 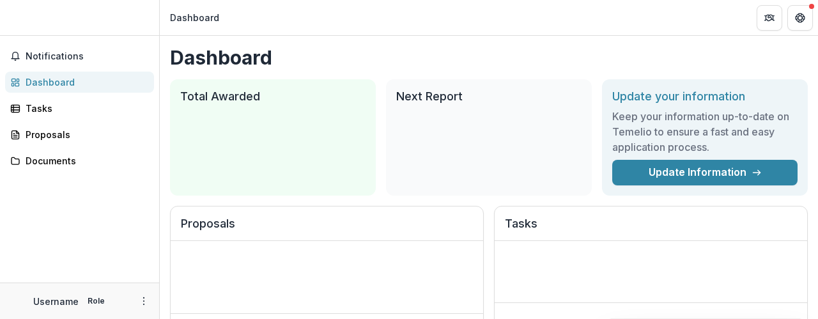 I want to click on button: More, so click(x=144, y=301).